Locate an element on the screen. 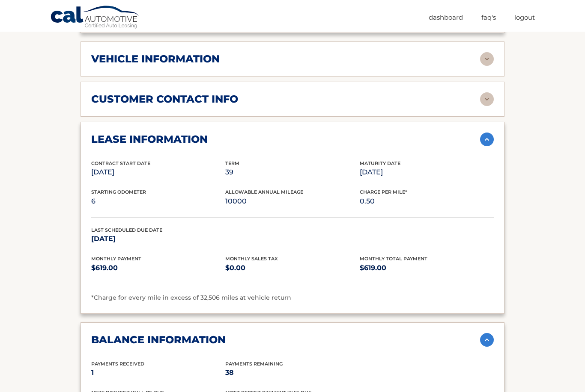  a: FAQ's is located at coordinates (489, 17).